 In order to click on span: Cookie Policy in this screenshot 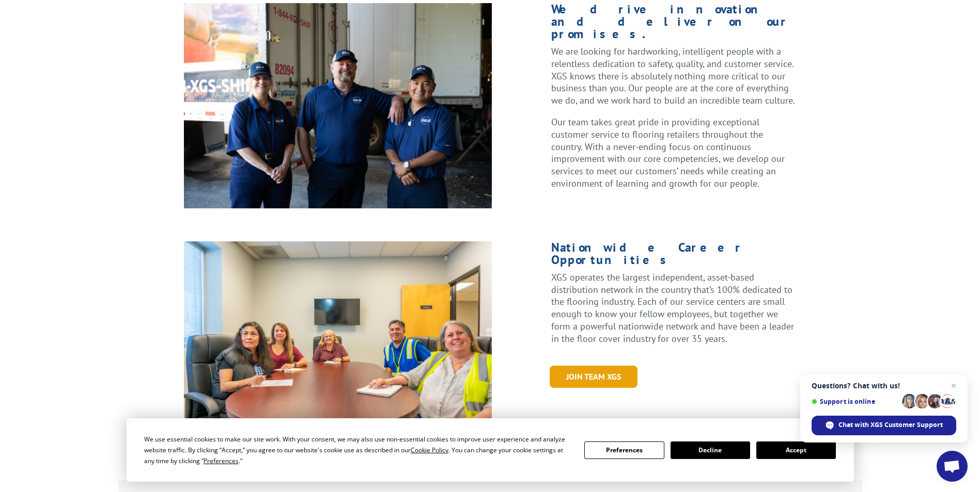, I will do `click(429, 450)`.